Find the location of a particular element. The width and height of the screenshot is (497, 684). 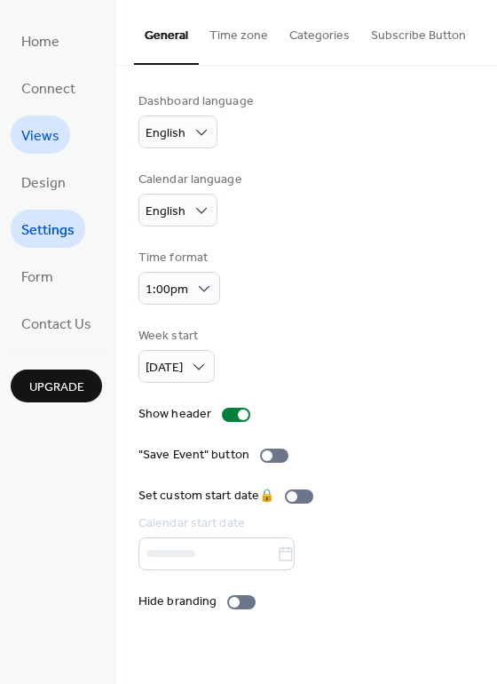

a: Settings is located at coordinates (48, 228).